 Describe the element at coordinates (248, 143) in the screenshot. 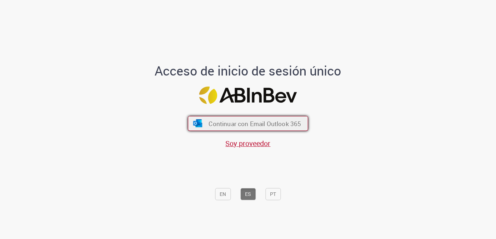

I see `span: Soy proveedor` at that location.